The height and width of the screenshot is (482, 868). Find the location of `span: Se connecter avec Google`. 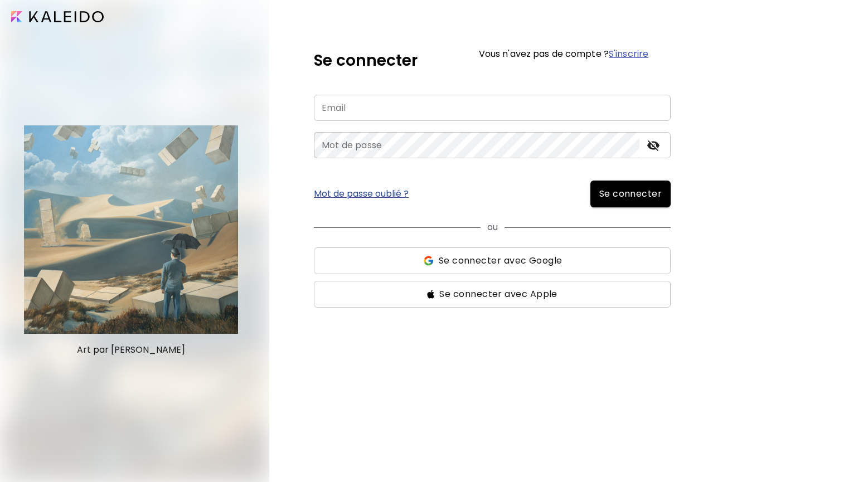

span: Se connecter avec Google is located at coordinates (500, 261).